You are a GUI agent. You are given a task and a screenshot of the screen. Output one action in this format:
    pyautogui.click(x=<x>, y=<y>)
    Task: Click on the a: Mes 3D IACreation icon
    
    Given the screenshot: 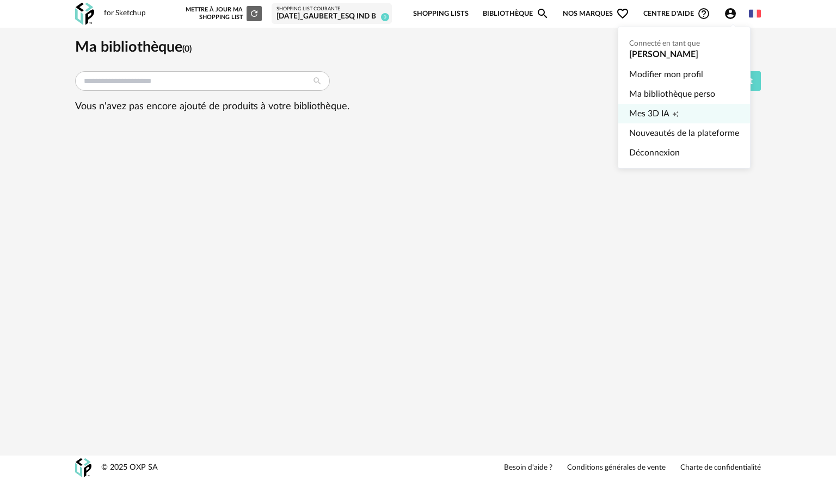 What is the action you would take?
    pyautogui.click(x=684, y=114)
    